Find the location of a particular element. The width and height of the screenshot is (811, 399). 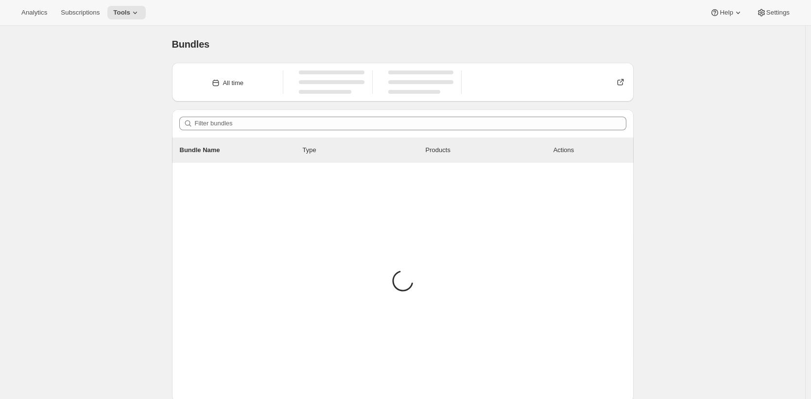

div: Actions is located at coordinates (590, 150).